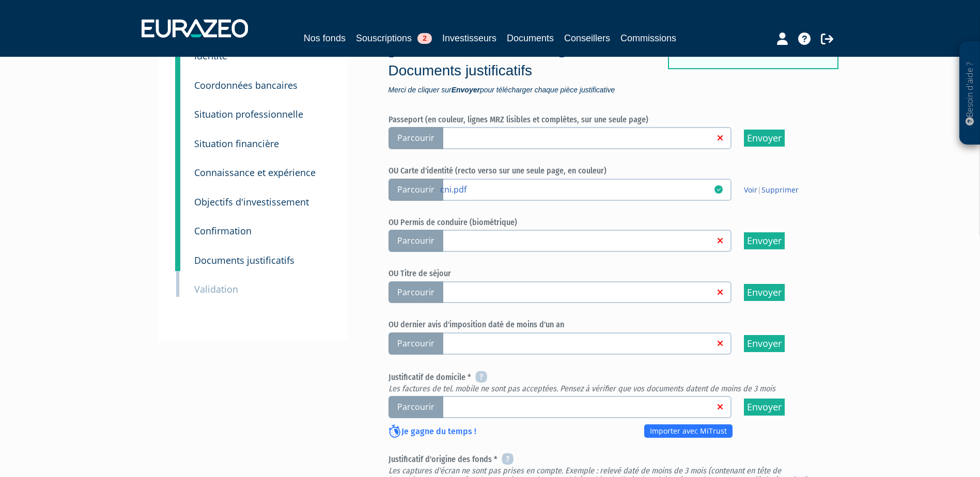 The height and width of the screenshot is (477, 980). What do you see at coordinates (178, 59) in the screenshot?
I see `a: 1` at bounding box center [178, 59].